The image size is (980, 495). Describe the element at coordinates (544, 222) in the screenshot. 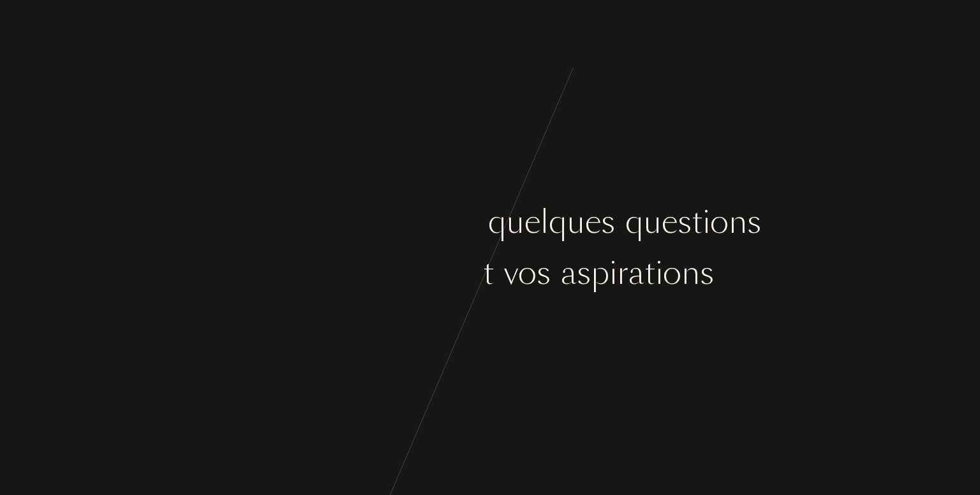

I see `div: l` at that location.